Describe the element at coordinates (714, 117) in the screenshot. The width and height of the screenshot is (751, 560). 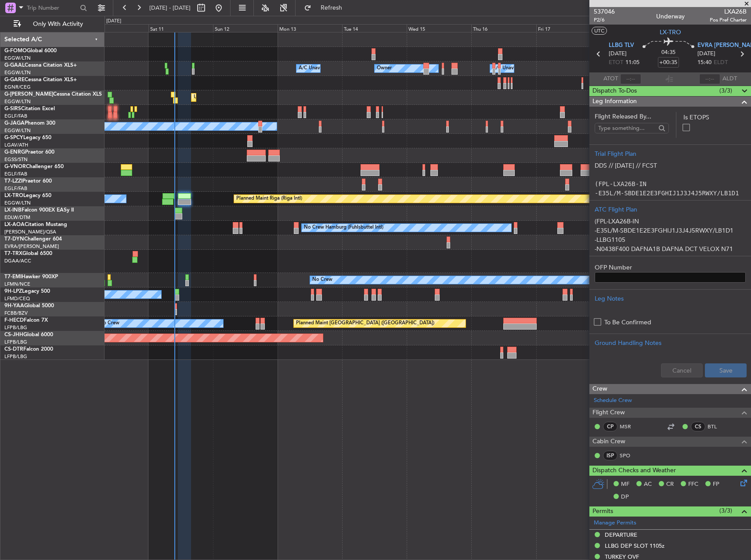
I see `label: Is ETOPS` at that location.